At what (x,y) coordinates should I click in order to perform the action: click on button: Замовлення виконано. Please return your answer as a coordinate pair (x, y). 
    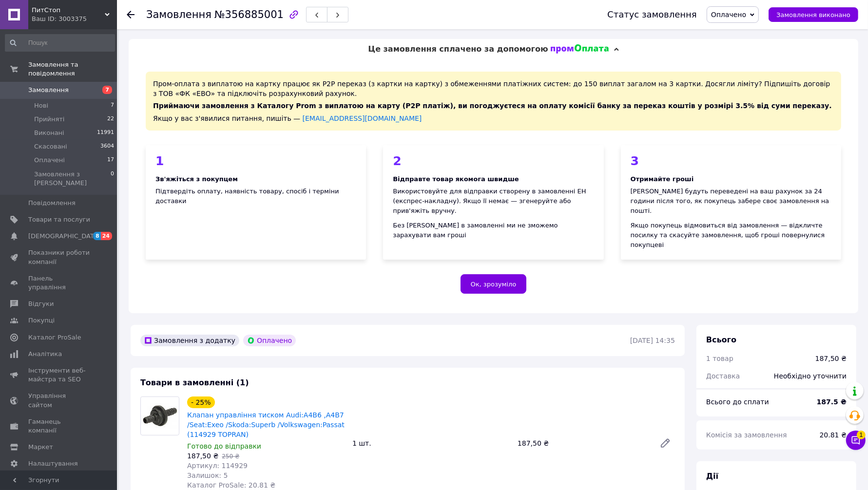
    Looking at the image, I should click on (813, 14).